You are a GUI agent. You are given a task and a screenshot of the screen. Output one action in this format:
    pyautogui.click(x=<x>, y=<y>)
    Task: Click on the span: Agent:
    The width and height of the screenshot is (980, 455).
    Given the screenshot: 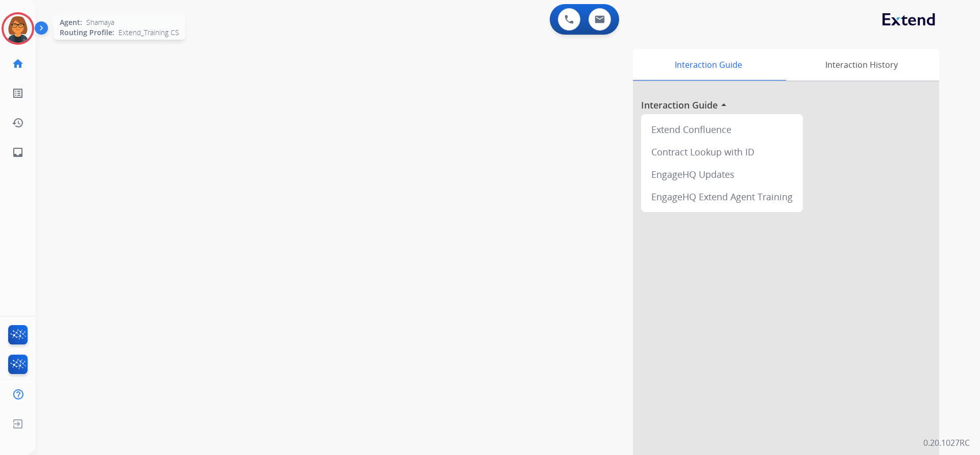 What is the action you would take?
    pyautogui.click(x=71, y=23)
    